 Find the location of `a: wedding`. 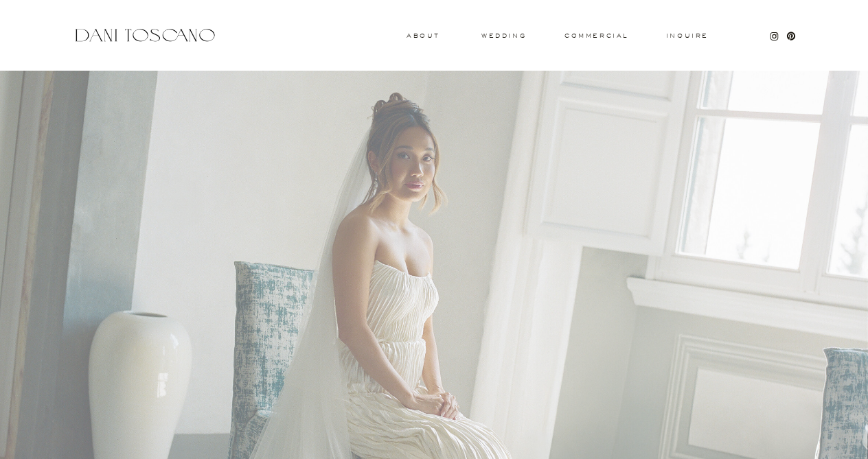

a: wedding is located at coordinates (503, 35).